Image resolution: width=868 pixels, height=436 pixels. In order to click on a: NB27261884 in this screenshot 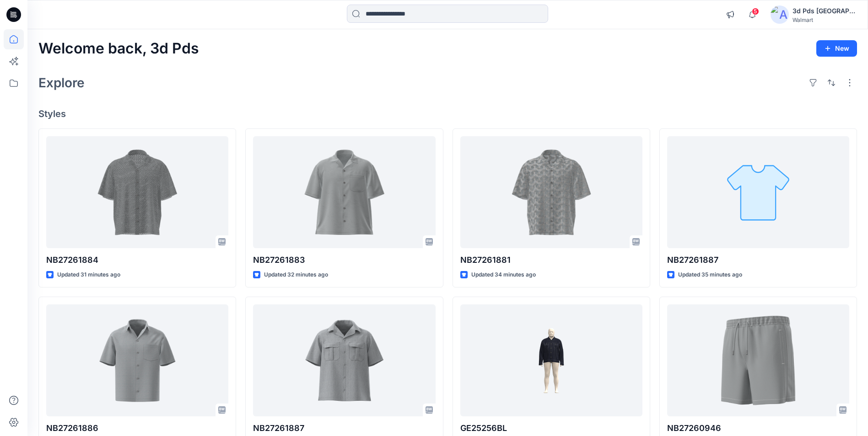, I will do `click(137, 192)`.